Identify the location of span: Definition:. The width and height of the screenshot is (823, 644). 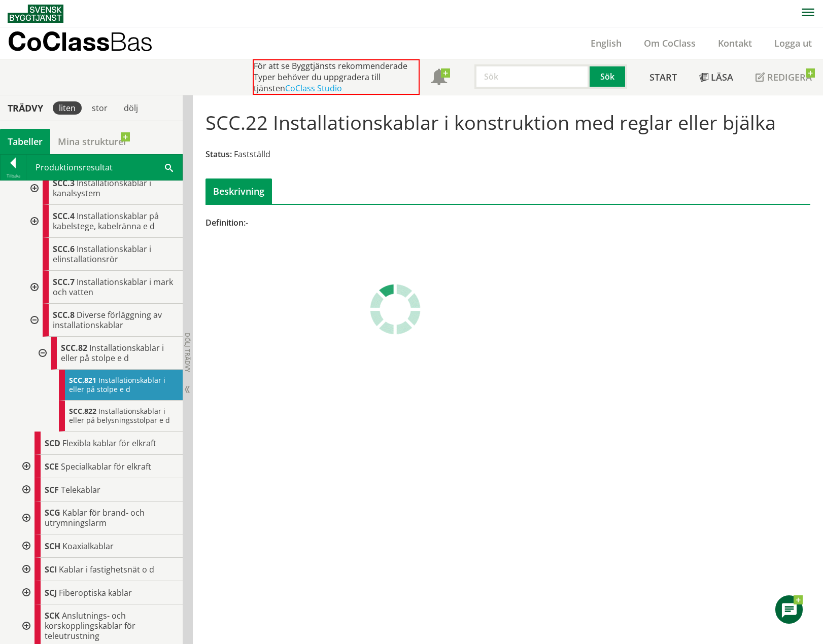
(225, 223).